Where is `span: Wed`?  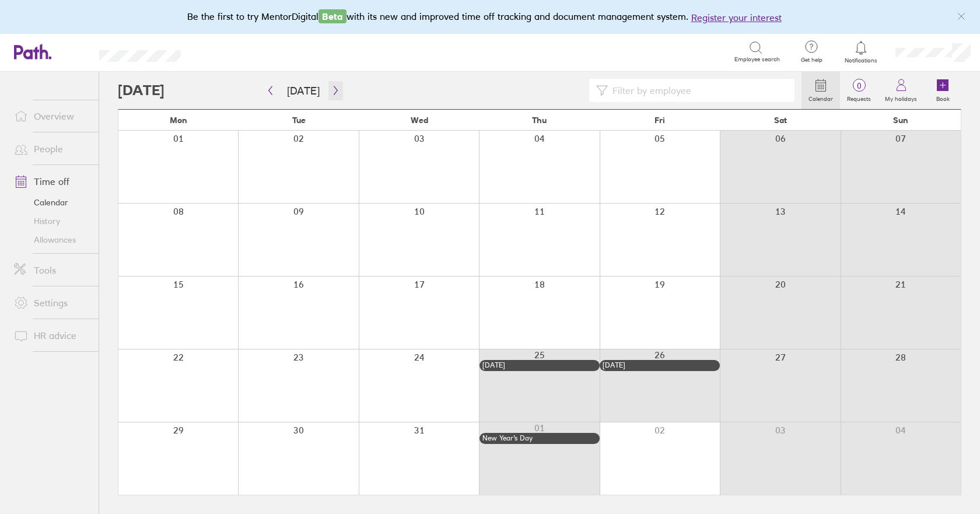 span: Wed is located at coordinates (420, 120).